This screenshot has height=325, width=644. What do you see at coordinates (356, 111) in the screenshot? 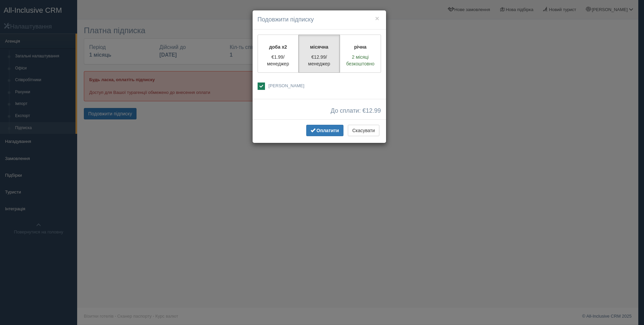
I see `span: До сплати: €` at bounding box center [356, 111].